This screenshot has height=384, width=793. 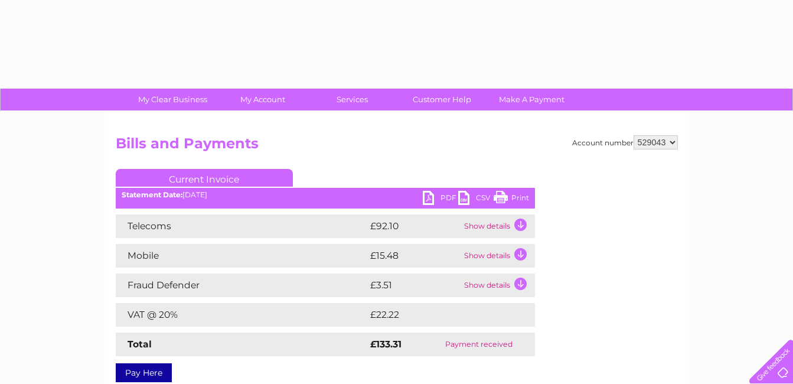 I want to click on a: PDF, so click(x=440, y=199).